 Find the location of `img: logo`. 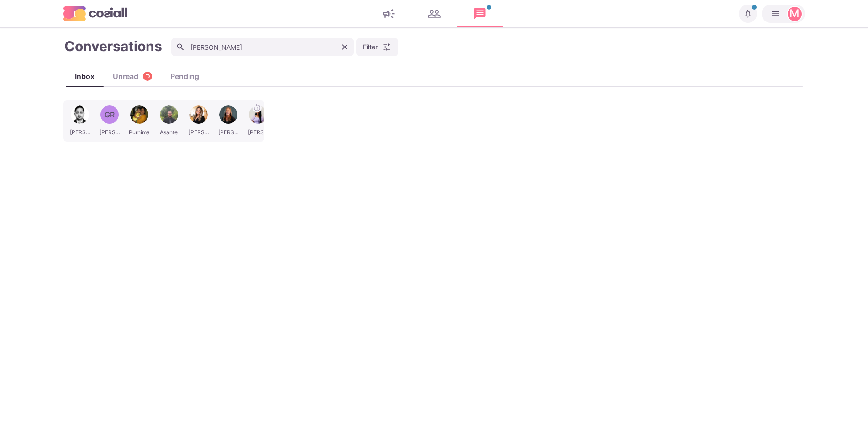

img: logo is located at coordinates (95, 13).